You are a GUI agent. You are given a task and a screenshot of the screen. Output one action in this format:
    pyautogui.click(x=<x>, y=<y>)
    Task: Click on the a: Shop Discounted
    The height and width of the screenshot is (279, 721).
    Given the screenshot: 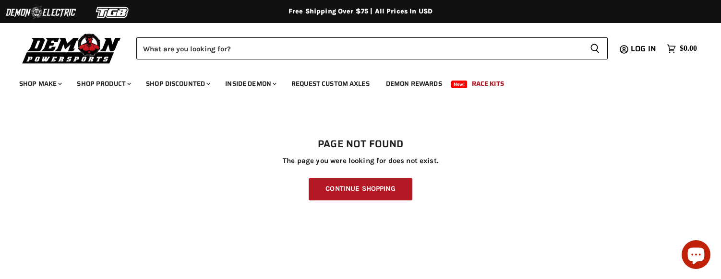 What is the action you would take?
    pyautogui.click(x=177, y=84)
    